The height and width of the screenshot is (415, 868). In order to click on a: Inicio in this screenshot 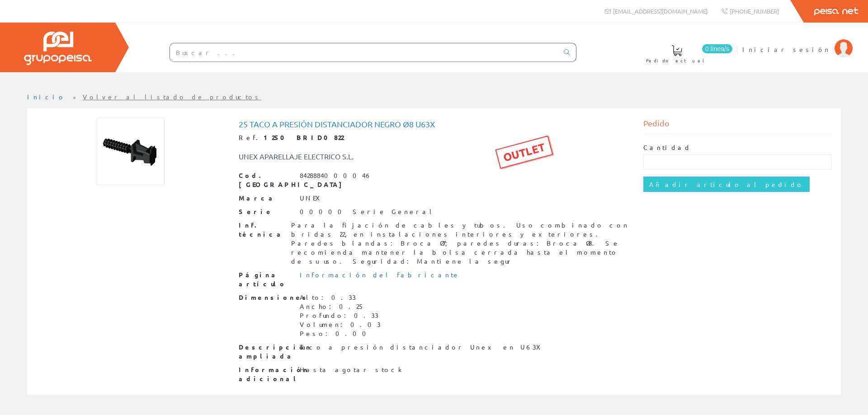, I will do `click(46, 97)`.